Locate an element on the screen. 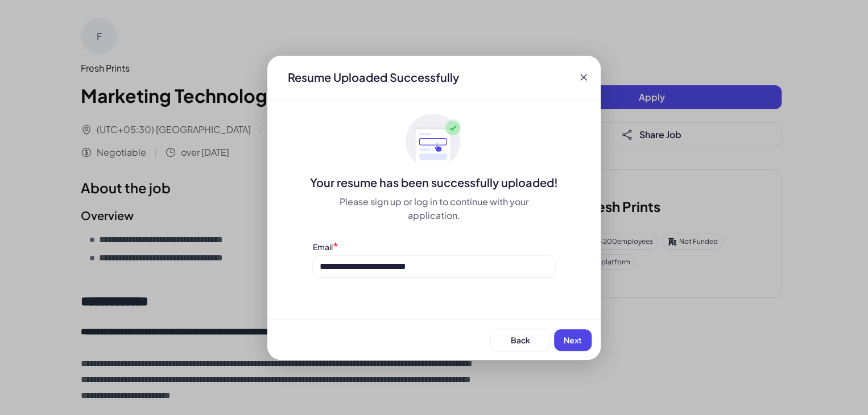 The width and height of the screenshot is (868, 415). span: Back is located at coordinates (521, 340).